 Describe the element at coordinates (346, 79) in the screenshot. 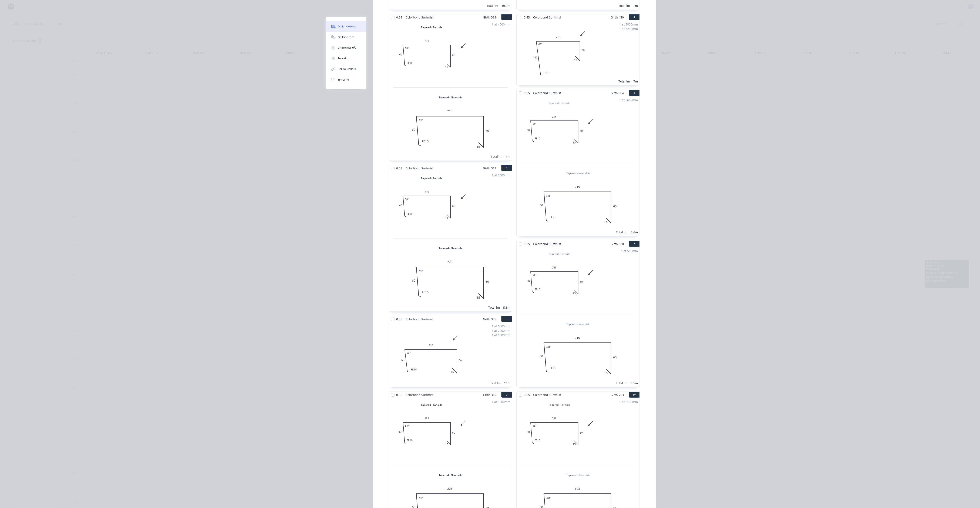

I see `button: Timeline` at that location.